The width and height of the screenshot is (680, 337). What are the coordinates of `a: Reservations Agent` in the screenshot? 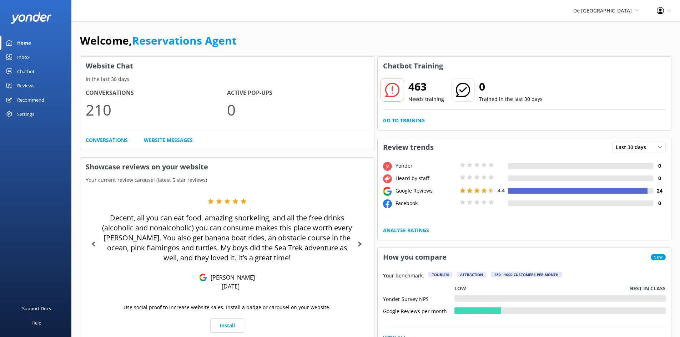 It's located at (184, 40).